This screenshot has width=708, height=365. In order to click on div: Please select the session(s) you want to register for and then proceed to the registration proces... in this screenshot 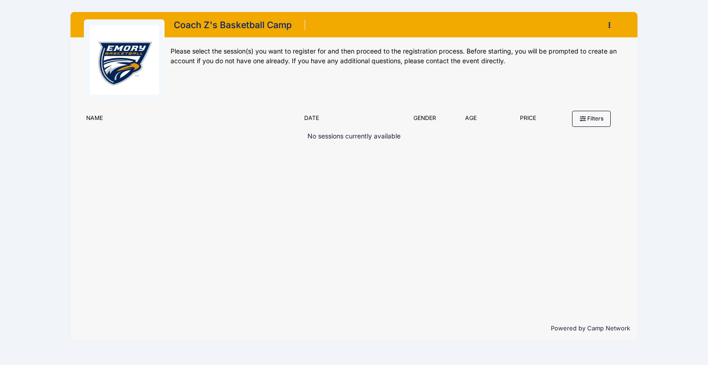, I will do `click(397, 56)`.